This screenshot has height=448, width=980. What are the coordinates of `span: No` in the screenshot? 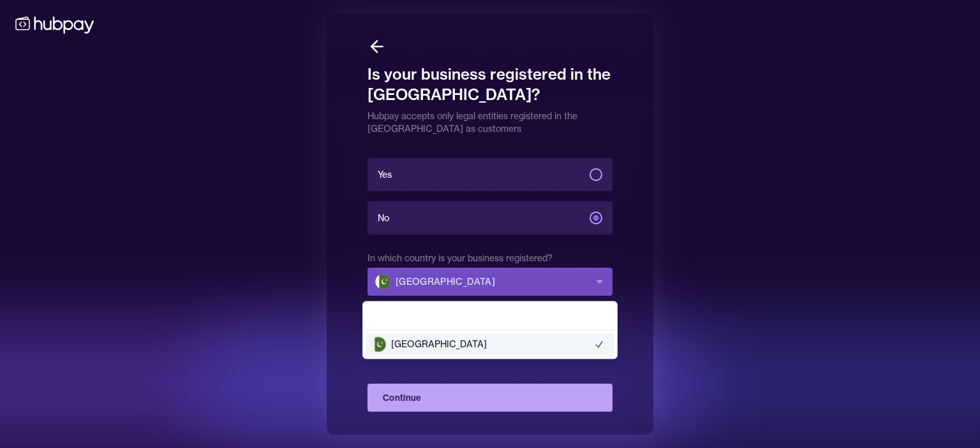 It's located at (384, 218).